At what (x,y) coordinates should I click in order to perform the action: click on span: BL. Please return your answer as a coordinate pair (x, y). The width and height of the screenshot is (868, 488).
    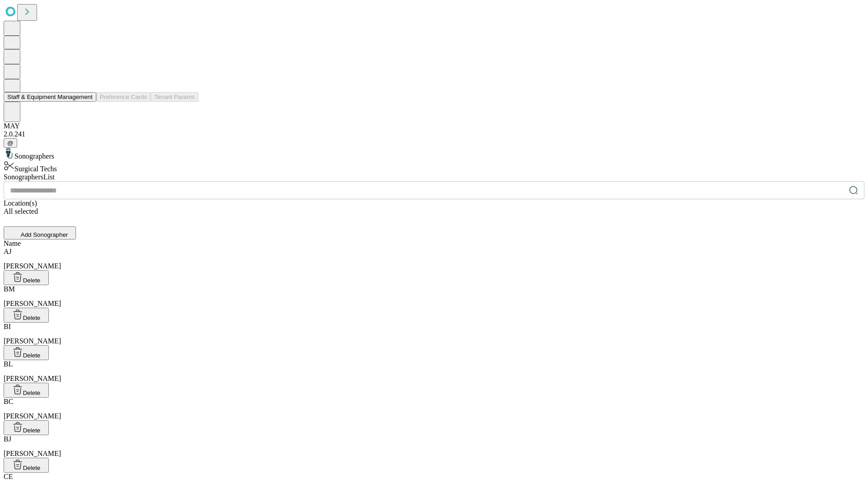
    Looking at the image, I should click on (8, 364).